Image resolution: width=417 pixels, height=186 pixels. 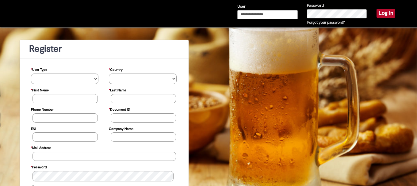 What do you see at coordinates (42, 109) in the screenshot?
I see `label: Phone Number` at bounding box center [42, 109].